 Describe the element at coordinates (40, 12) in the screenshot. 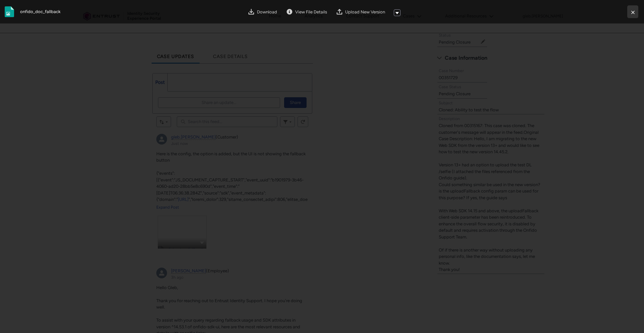

I see `span: onfido_doc_fallback` at that location.